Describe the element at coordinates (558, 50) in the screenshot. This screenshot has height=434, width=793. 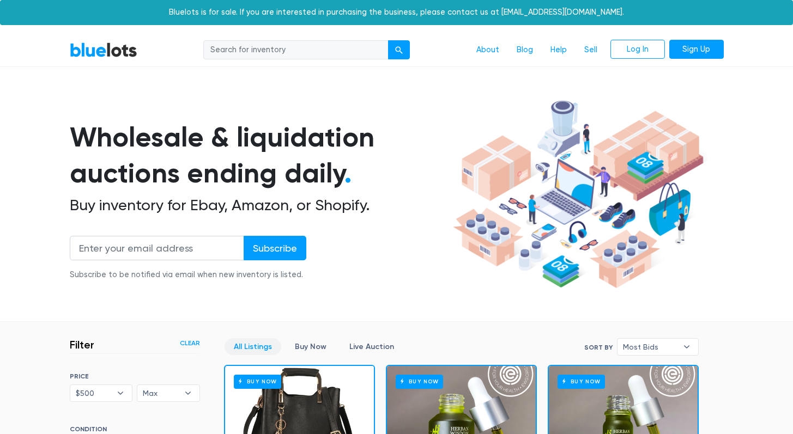
I see `a: Help` at that location.